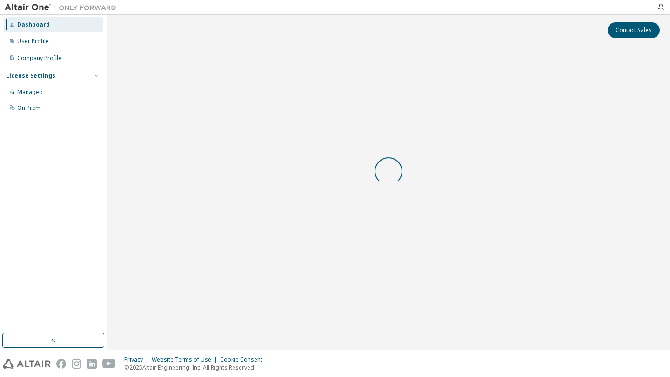 This screenshot has width=670, height=377. What do you see at coordinates (27, 364) in the screenshot?
I see `img: altair_logo.svg` at bounding box center [27, 364].